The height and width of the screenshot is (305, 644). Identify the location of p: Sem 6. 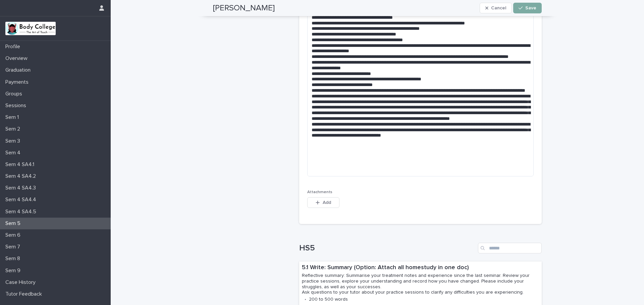
(14, 235).